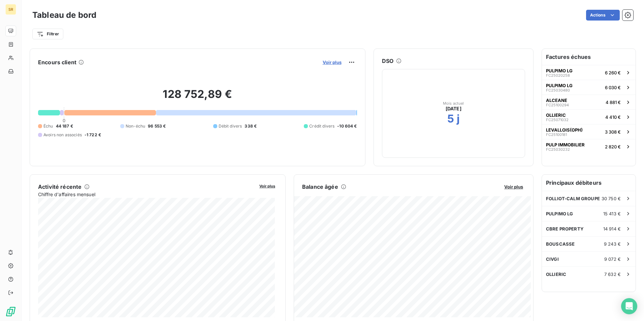 This screenshot has width=644, height=321. What do you see at coordinates (48, 34) in the screenshot?
I see `button: Filtrer` at bounding box center [48, 34].